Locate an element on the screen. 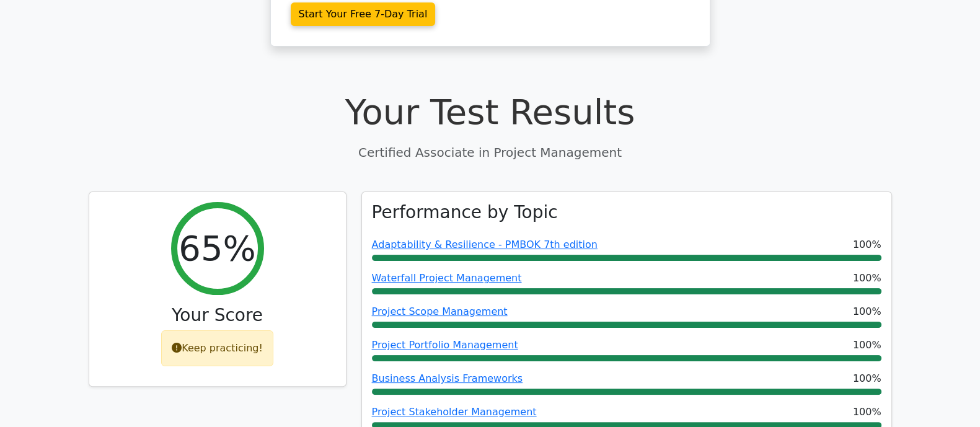 This screenshot has width=980, height=427. h1: Your Test Results is located at coordinates (490, 112).